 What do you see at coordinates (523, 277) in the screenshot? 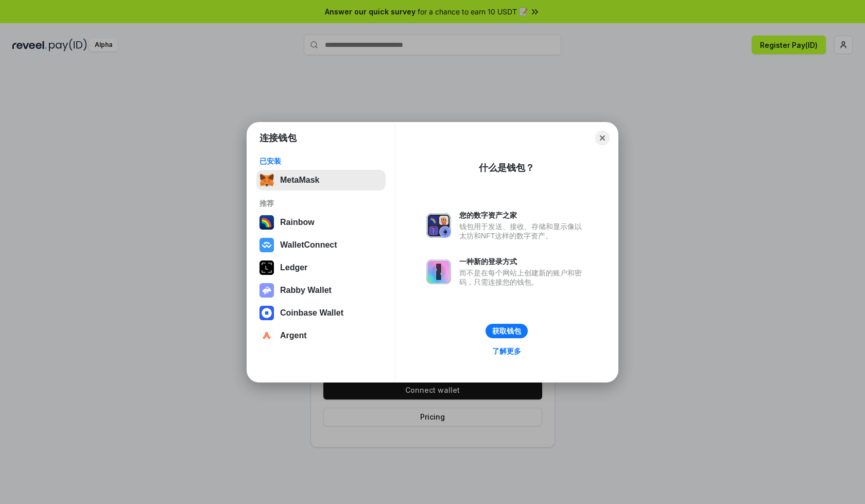
I see `div: 而不是在每个网站上创建新的账户和密码，只需连接您的钱包。` at bounding box center [523, 277].